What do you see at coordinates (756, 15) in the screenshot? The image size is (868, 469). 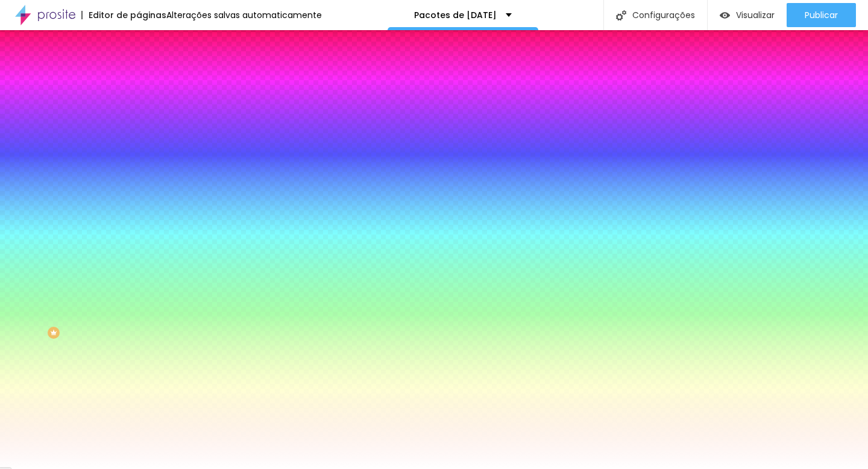 I see `span: Visualizar` at bounding box center [756, 15].